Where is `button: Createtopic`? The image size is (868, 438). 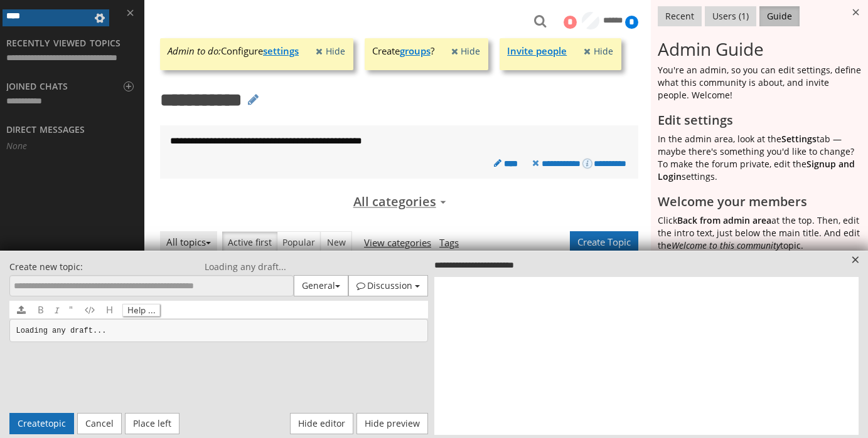 button: Createtopic is located at coordinates (41, 424).